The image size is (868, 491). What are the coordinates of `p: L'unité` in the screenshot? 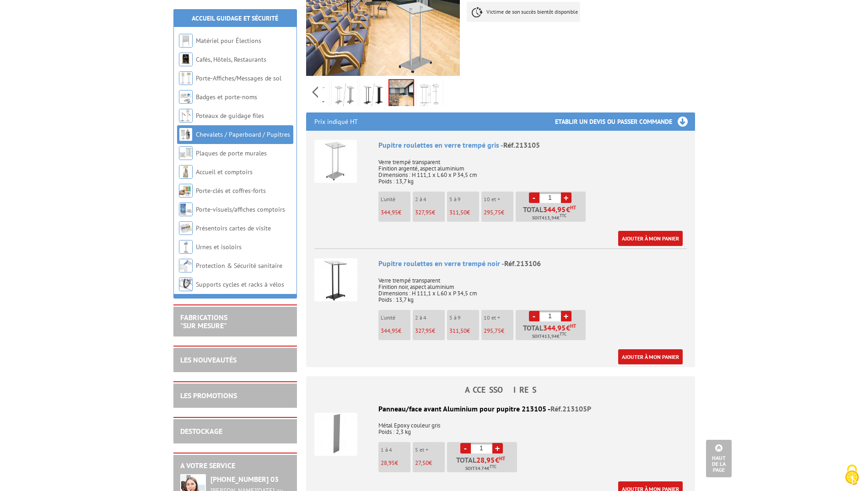 It's located at (396, 318).